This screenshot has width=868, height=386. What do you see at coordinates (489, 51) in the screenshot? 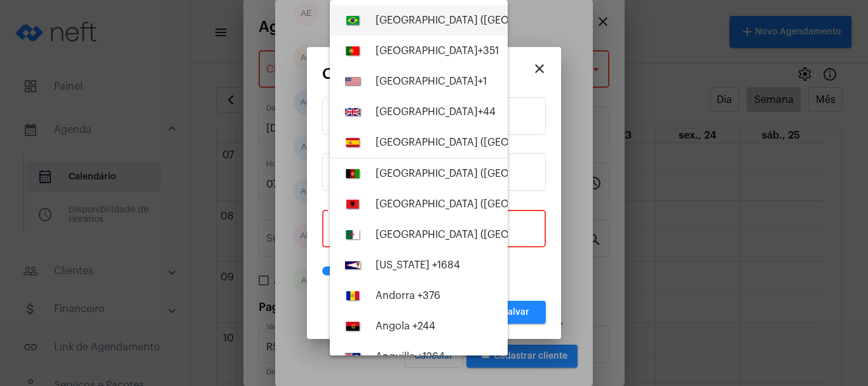
I see `span: +351` at bounding box center [489, 51].